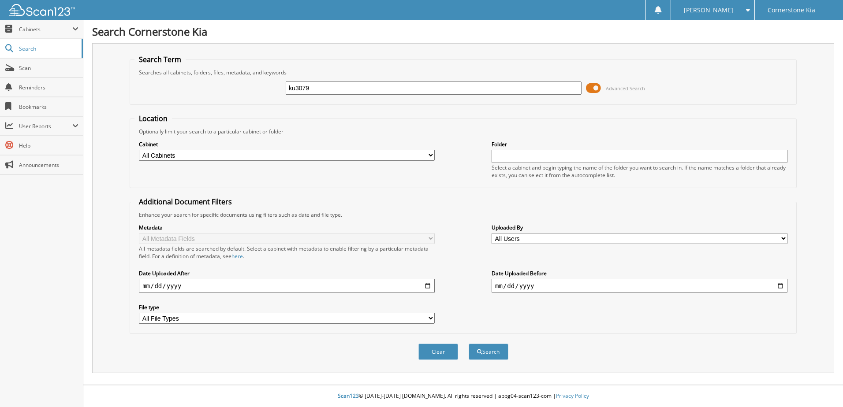  Describe the element at coordinates (639, 273) in the screenshot. I see `label: Date Uploaded Before` at that location.